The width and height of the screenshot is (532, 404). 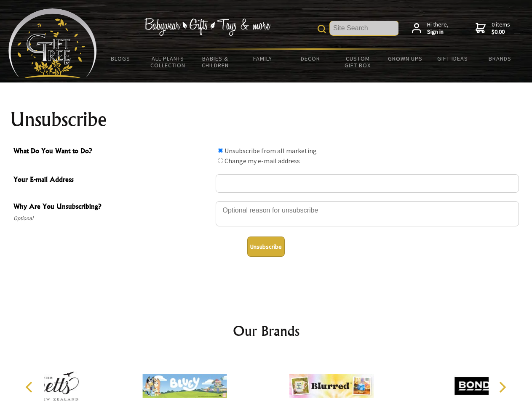 What do you see at coordinates (364, 28) in the screenshot?
I see `input: Site Search` at bounding box center [364, 28].